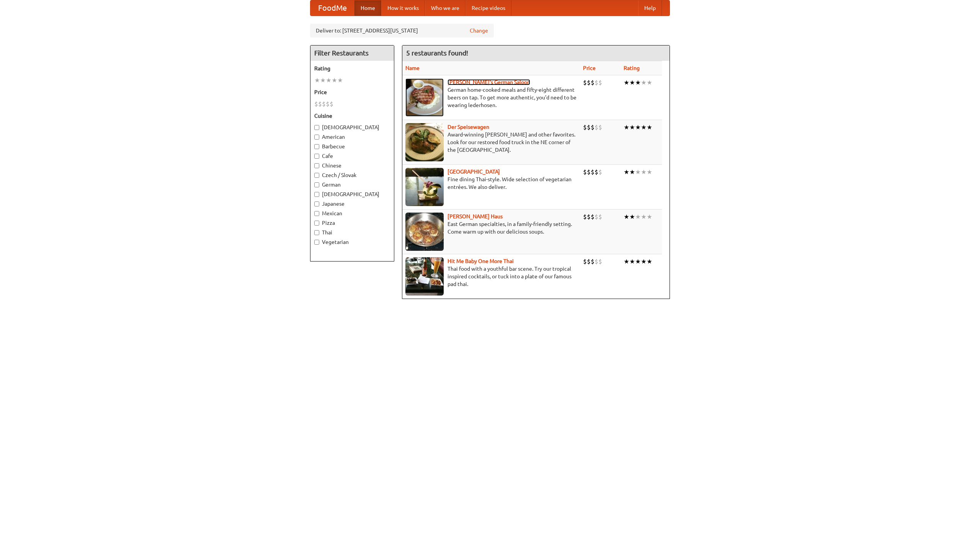 This screenshot has width=980, height=541. Describe the element at coordinates (468, 127) in the screenshot. I see `b: Der Speisewagen` at that location.